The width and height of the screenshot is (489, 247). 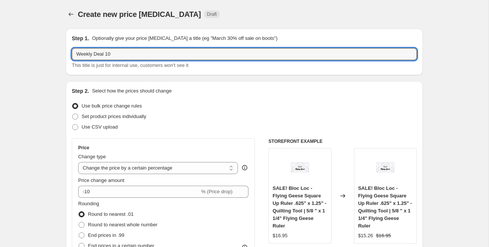 What do you see at coordinates (80, 91) in the screenshot?
I see `h2: Step 2.` at bounding box center [80, 91].